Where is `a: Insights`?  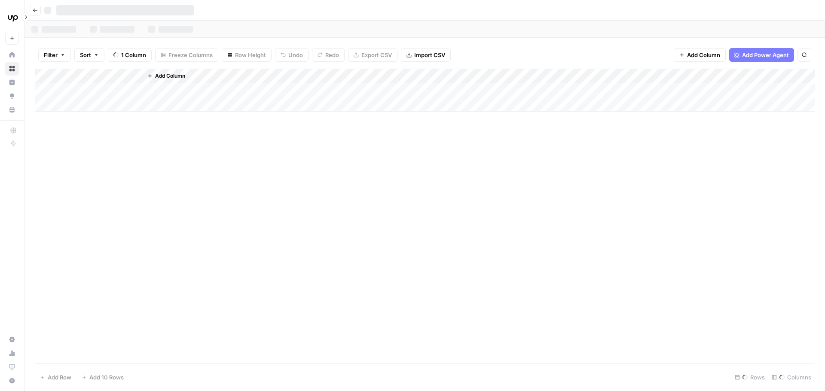 a: Insights is located at coordinates (12, 82).